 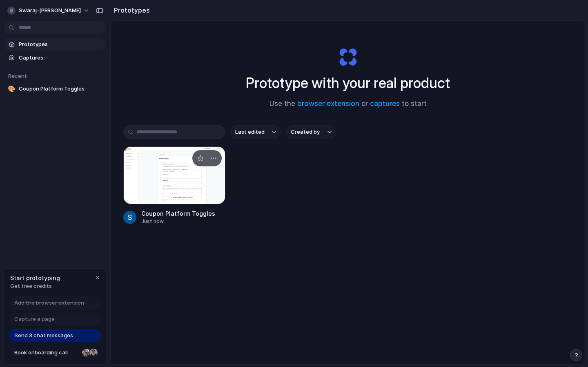 I want to click on span: Start prototyping, so click(x=35, y=278).